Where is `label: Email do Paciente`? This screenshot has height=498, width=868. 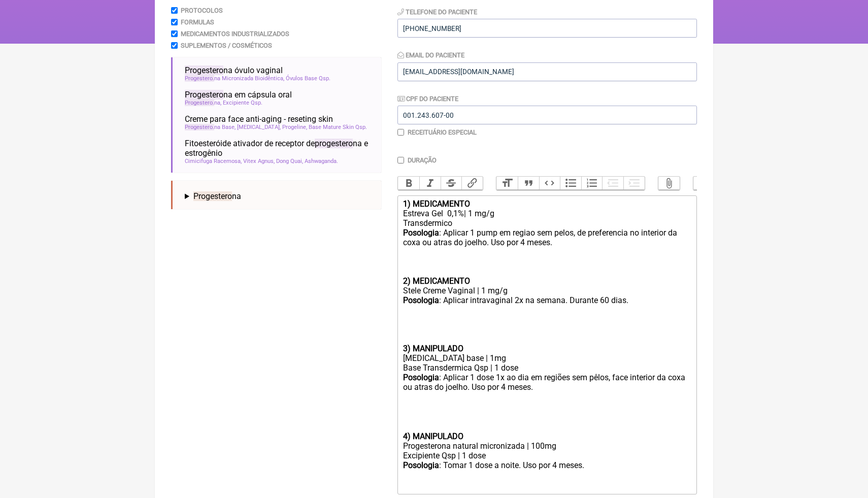
label: Email do Paciente is located at coordinates (431, 55).